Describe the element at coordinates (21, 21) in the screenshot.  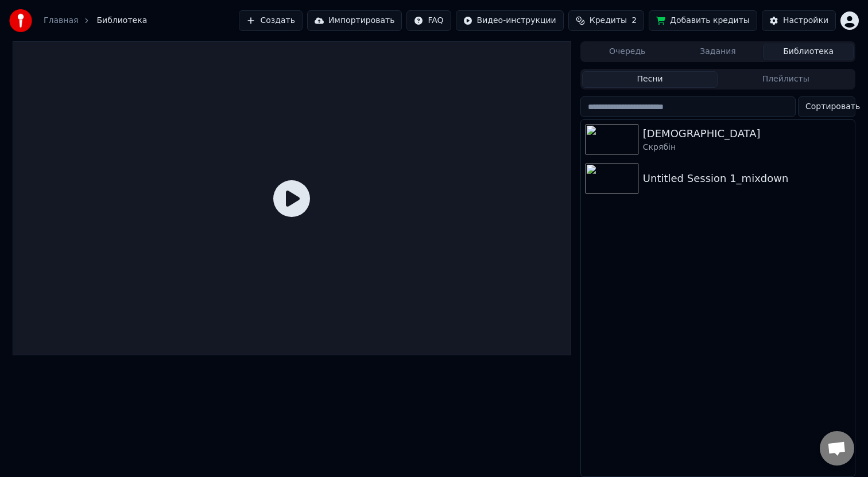
I see `img: youka` at that location.